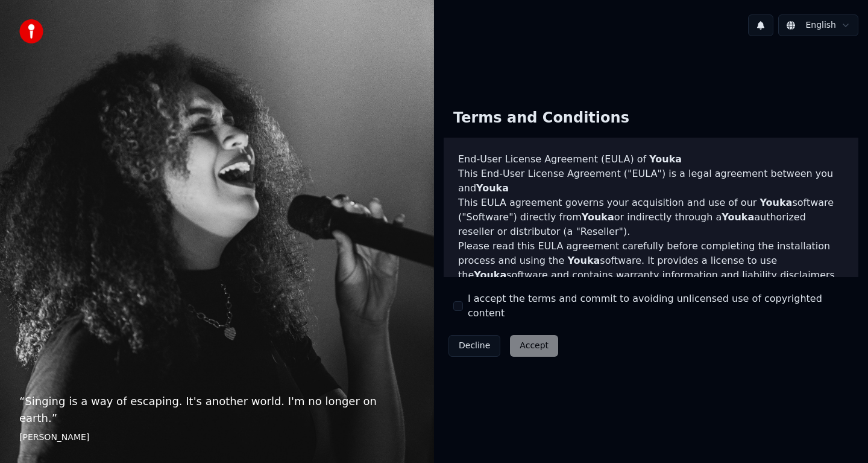 The height and width of the screenshot is (463, 868). I want to click on img: youka, so click(31, 31).